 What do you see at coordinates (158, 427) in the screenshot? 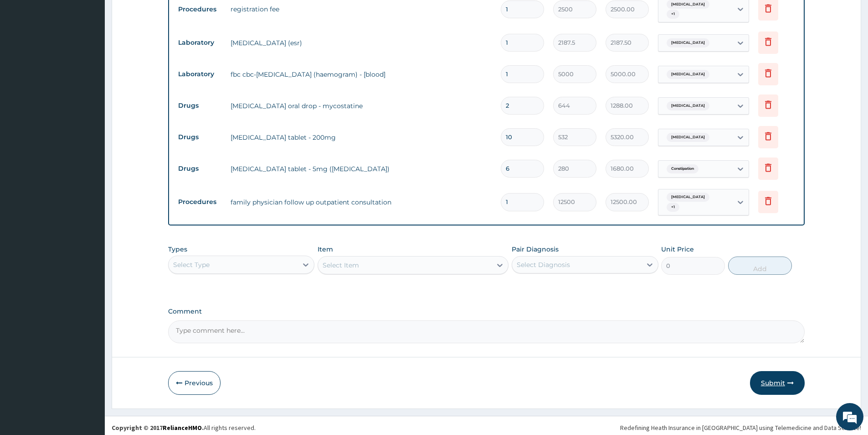
I see `strong: Copyright © 2017 .` at bounding box center [158, 427].